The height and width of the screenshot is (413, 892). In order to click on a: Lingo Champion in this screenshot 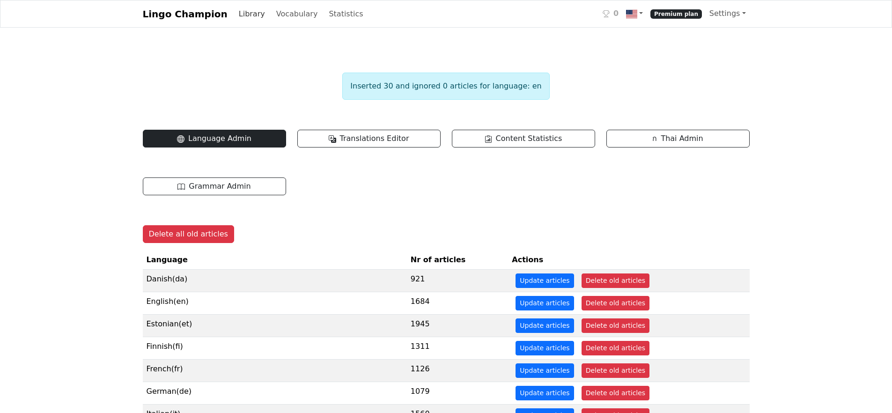, I will do `click(185, 14)`.